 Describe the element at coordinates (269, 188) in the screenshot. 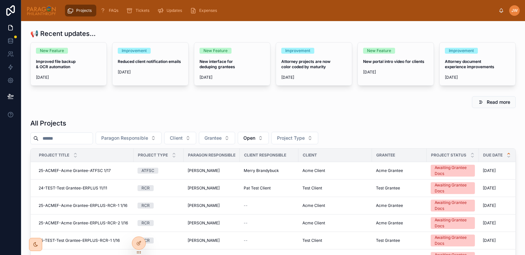

I see `a: Pat Test Client` at that location.